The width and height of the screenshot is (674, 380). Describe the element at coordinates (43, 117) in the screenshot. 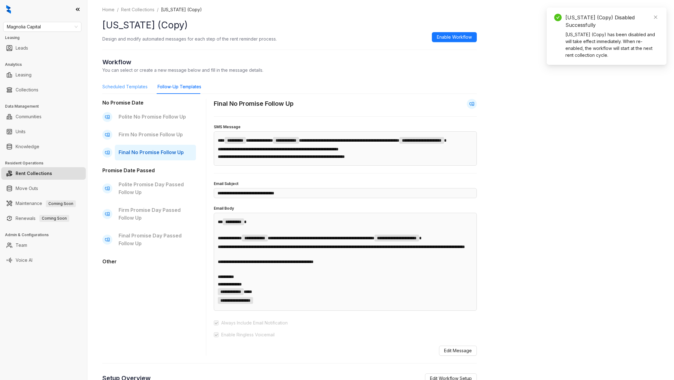

I see `li: Communities` at that location.